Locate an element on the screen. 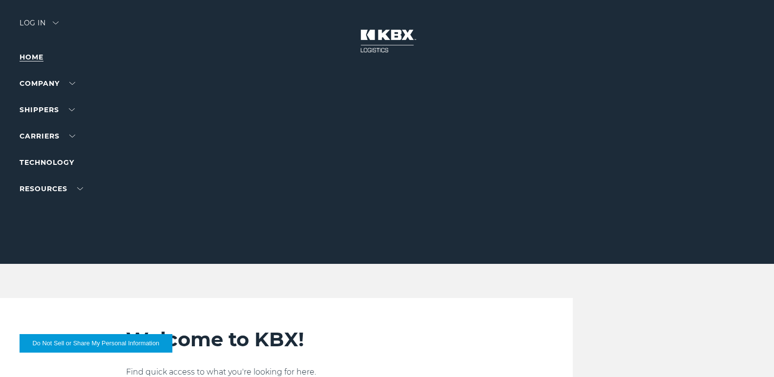 This screenshot has width=774, height=377. a: Company is located at coordinates (47, 83).